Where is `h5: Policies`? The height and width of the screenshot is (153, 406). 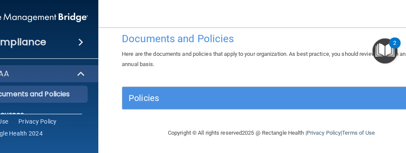
h5: Policies is located at coordinates (234, 98).